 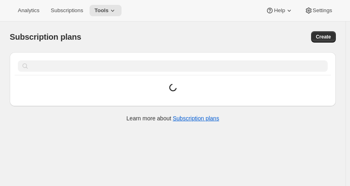 What do you see at coordinates (173, 118) in the screenshot?
I see `p: Learn more about` at bounding box center [173, 118].